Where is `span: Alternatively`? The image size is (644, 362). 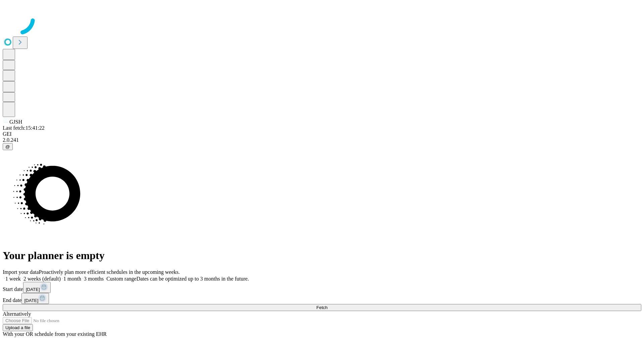
span: Alternatively is located at coordinates (17, 314).